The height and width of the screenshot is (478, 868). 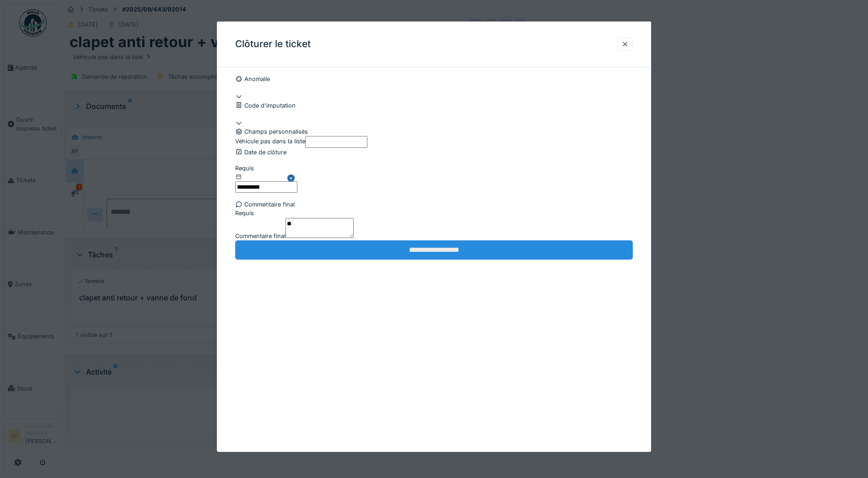 I want to click on div: Champs personnalisés, so click(x=434, y=132).